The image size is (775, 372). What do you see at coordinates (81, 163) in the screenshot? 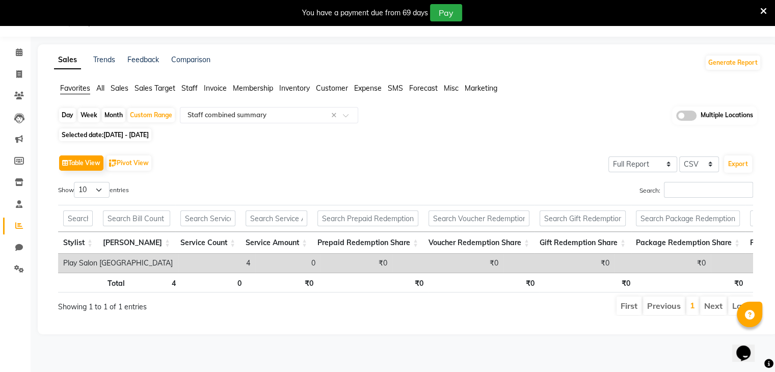
I see `button: Table View` at bounding box center [81, 163].